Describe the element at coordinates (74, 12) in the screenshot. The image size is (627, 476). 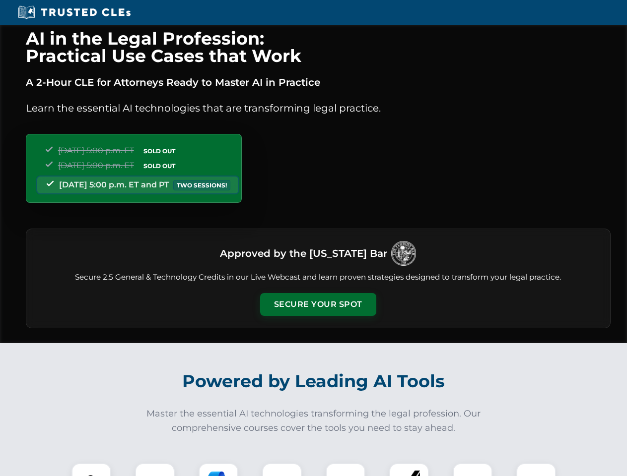
I see `img: Trusted CLEs` at that location.